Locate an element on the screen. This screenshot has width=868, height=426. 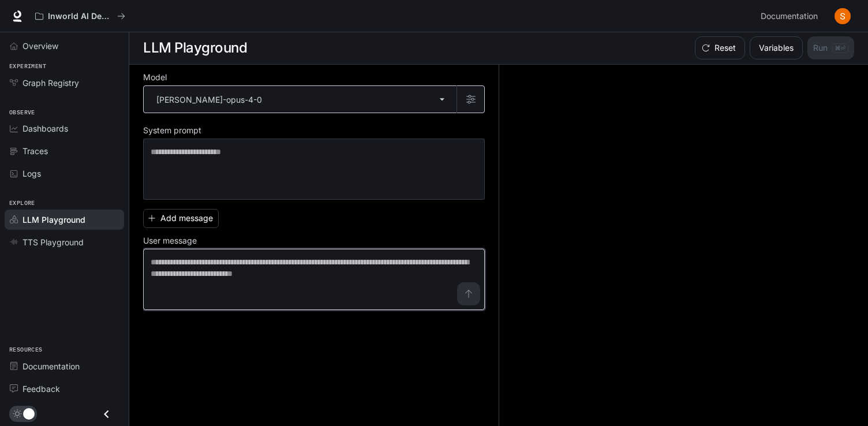
span: LLM Playground is located at coordinates (54, 220).